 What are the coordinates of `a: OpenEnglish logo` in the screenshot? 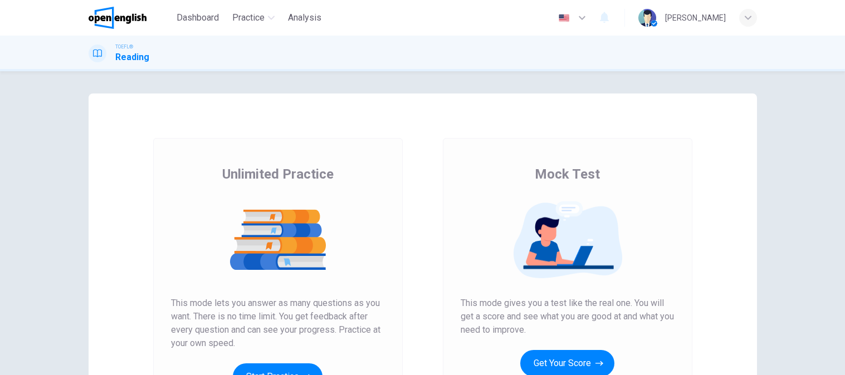 It's located at (130, 18).